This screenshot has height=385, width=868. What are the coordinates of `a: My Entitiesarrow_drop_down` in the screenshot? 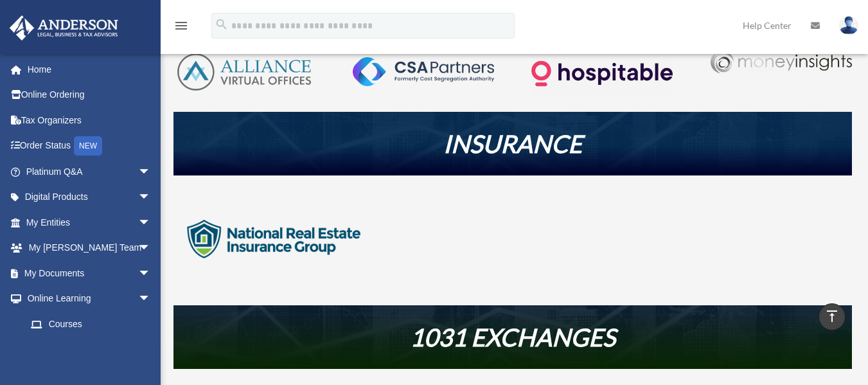 It's located at (89, 222).